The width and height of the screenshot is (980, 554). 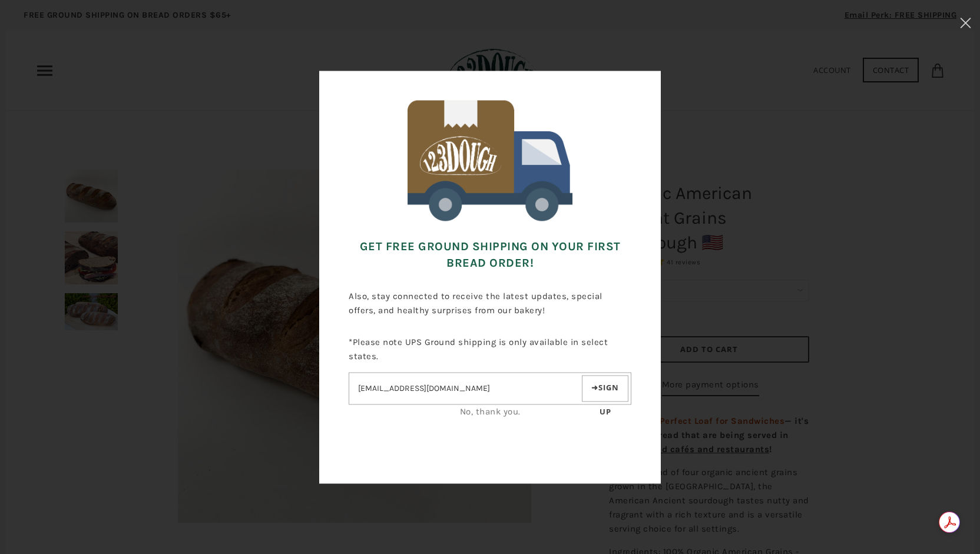 What do you see at coordinates (490, 303) in the screenshot?
I see `p: Also, stay connected to receive the latest updates, special offers, and healthy surprises from ou...` at bounding box center [490, 303].